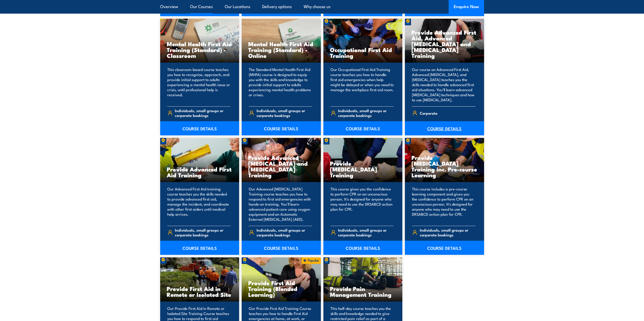 This screenshot has height=321, width=644. I want to click on p: Our Advanced First Aid training course teaches you the skills needed to provide advanced first ai..., so click(199, 204).